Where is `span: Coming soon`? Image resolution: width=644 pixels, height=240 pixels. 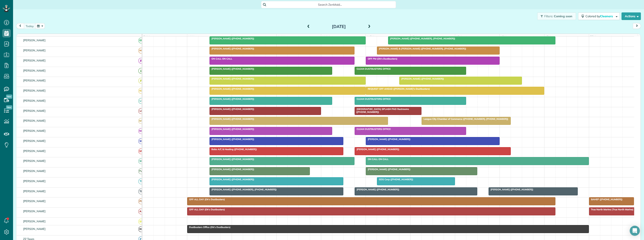
span: Coming soon is located at coordinates (564, 16).